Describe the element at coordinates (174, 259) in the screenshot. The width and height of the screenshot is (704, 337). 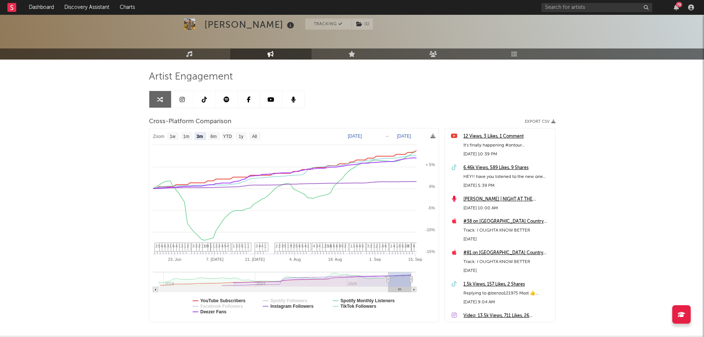
I see `text: 23. Jun` at that location.